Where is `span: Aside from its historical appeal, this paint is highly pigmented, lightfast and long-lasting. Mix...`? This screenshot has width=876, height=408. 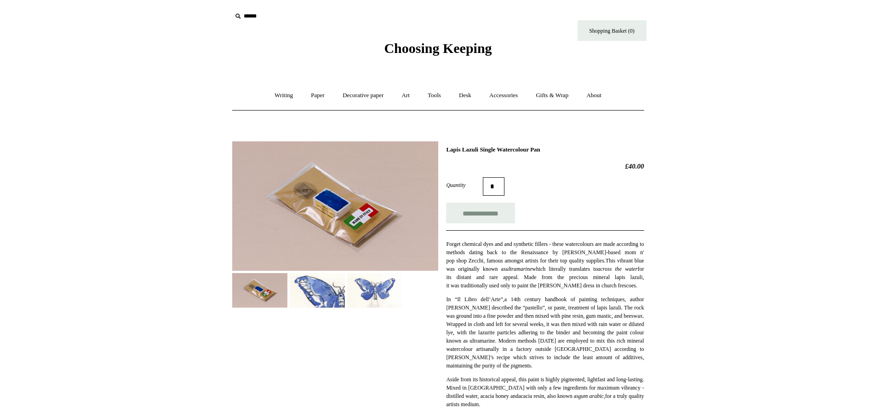
span: Aside from its historical appeal, this paint is highly pigmented, lightfast and long-lasting. Mix... is located at coordinates (545, 387).